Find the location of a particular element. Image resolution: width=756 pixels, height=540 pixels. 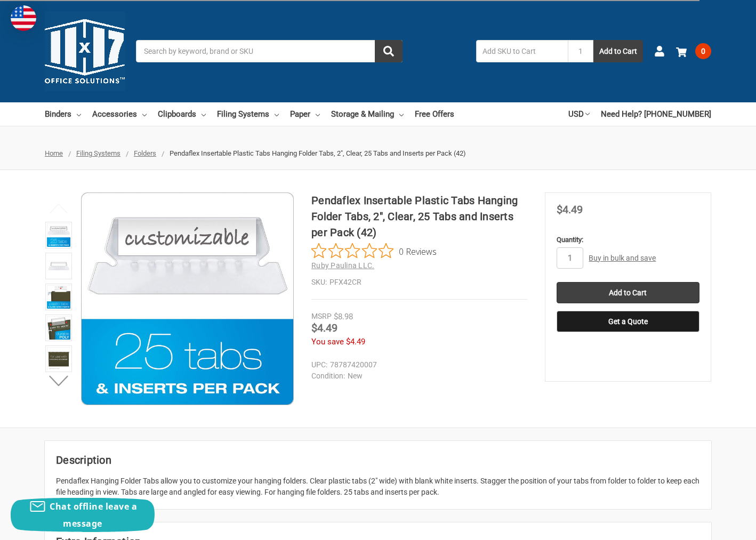

button: Add to Cart is located at coordinates (618, 51).